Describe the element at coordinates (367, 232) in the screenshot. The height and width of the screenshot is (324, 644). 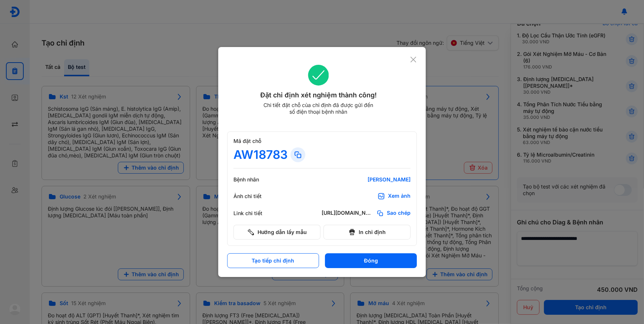
I see `button: In chỉ định` at that location.